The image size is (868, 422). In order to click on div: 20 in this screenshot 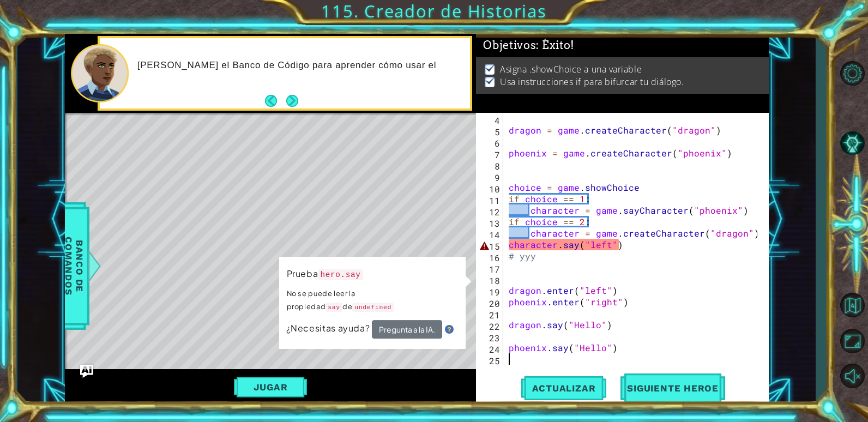, I will do `click(491, 303)`.